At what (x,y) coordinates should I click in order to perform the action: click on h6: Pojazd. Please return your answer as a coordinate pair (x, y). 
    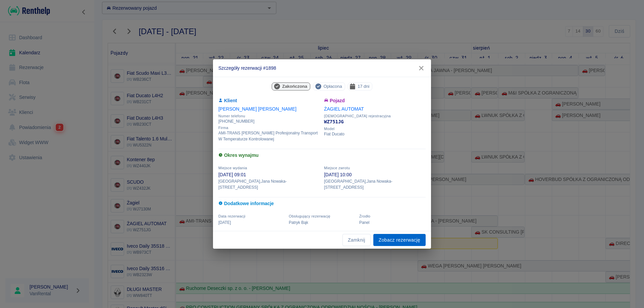
    Looking at the image, I should click on (375, 100).